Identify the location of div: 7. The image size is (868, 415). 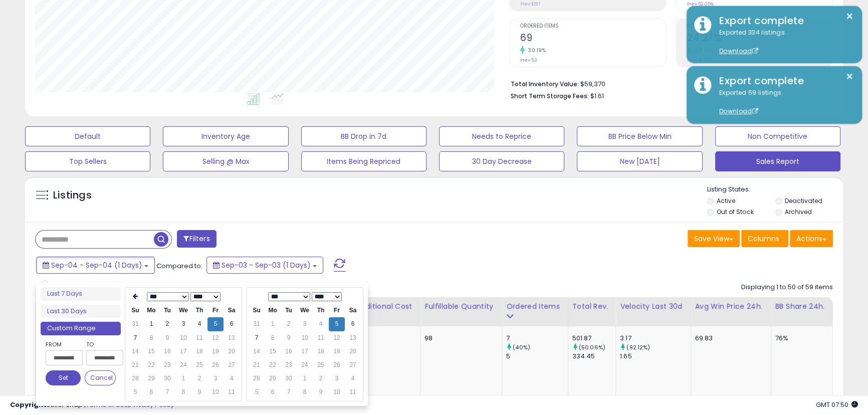
(537, 338).